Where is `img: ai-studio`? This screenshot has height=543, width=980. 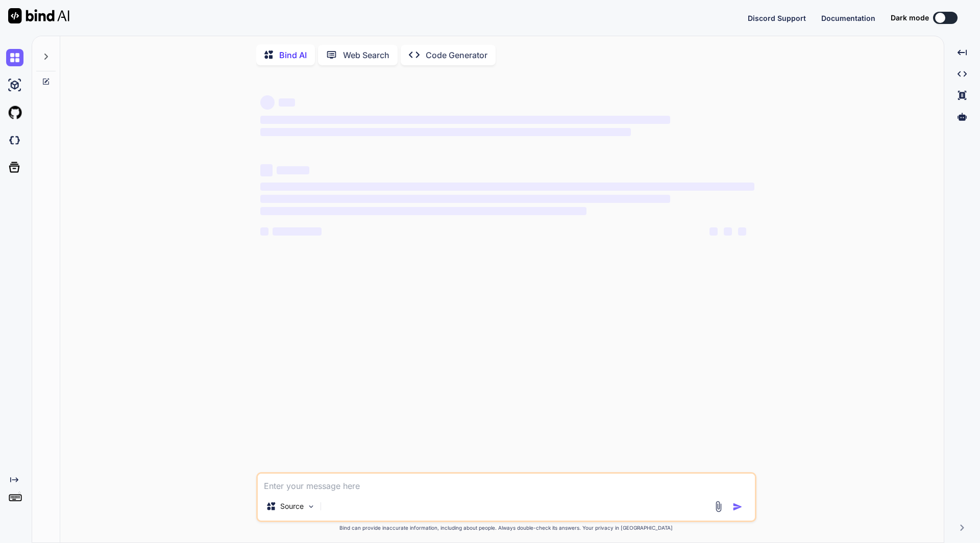
img: ai-studio is located at coordinates (15, 85).